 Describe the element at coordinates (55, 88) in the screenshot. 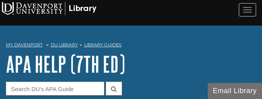

I see `input: Search DU's APA Guide` at that location.